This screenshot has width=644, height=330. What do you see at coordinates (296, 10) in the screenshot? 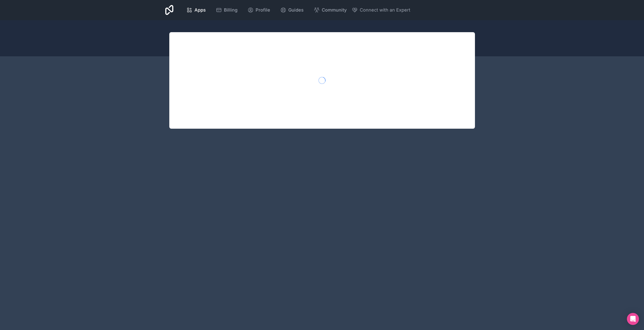
I see `span: Guides` at bounding box center [296, 10].